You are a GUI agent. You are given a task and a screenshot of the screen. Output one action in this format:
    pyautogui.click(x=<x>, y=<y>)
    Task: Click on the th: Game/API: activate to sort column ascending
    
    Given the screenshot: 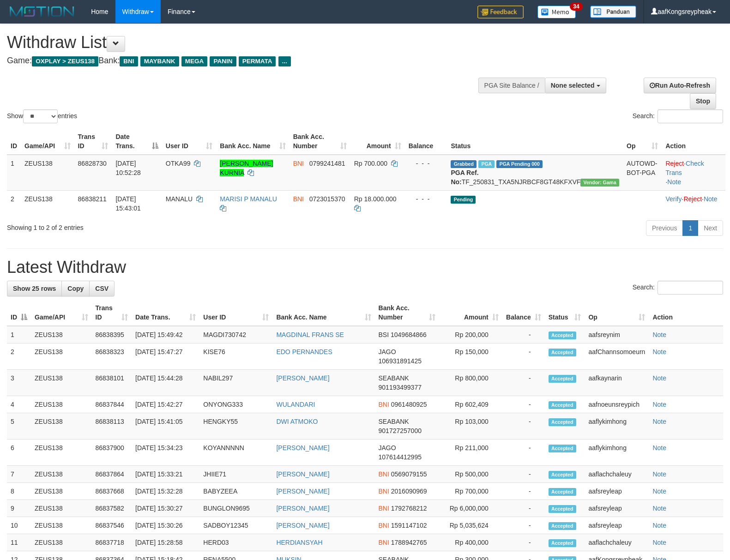 What is the action you would take?
    pyautogui.click(x=48, y=141)
    